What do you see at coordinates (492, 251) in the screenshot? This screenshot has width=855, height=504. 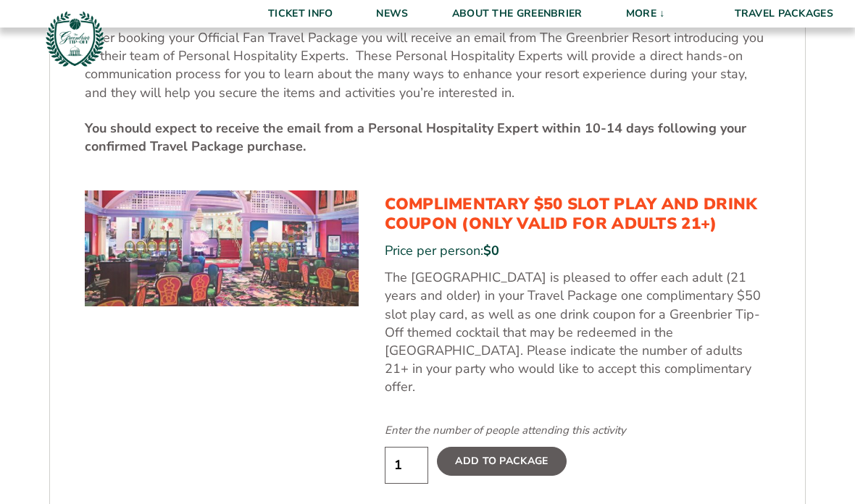 I see `span: $0` at bounding box center [492, 251].